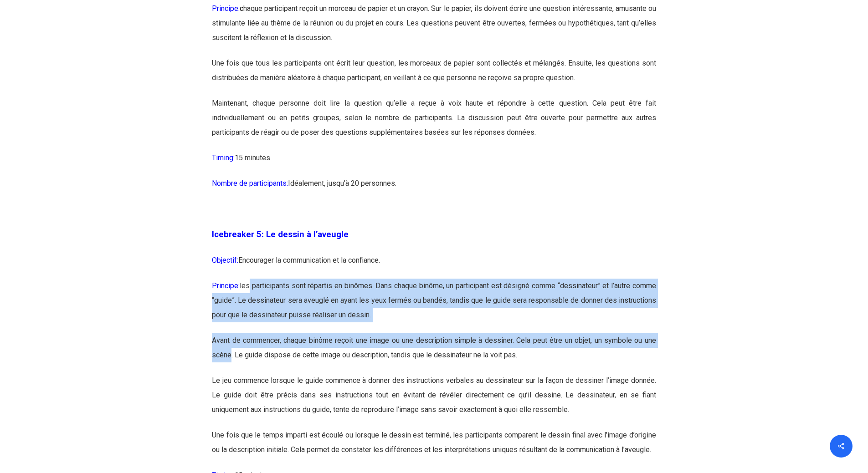 This screenshot has height=473, width=868. What do you see at coordinates (242, 9) in the screenshot?
I see `span: c` at bounding box center [242, 9].